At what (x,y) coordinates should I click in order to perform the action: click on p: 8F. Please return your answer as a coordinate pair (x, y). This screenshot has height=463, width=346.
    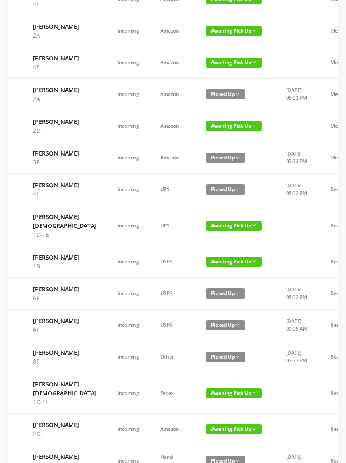
    Looking at the image, I should click on (65, 361).